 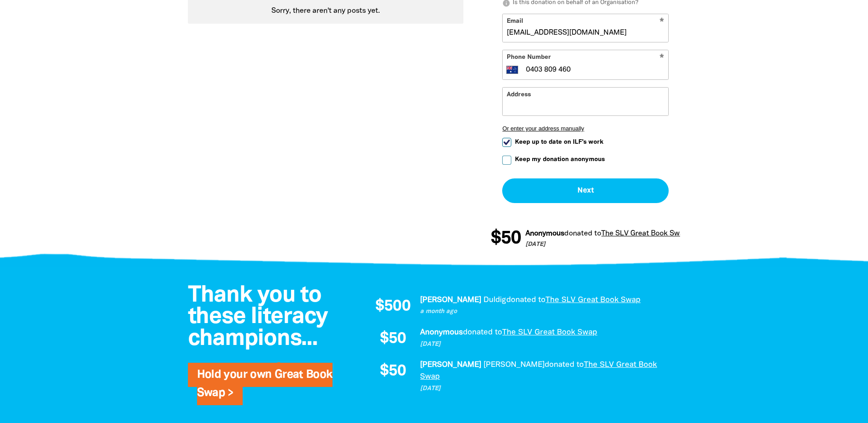 What do you see at coordinates (559, 142) in the screenshot?
I see `span: Keep up to date on ILF's work` at bounding box center [559, 142].